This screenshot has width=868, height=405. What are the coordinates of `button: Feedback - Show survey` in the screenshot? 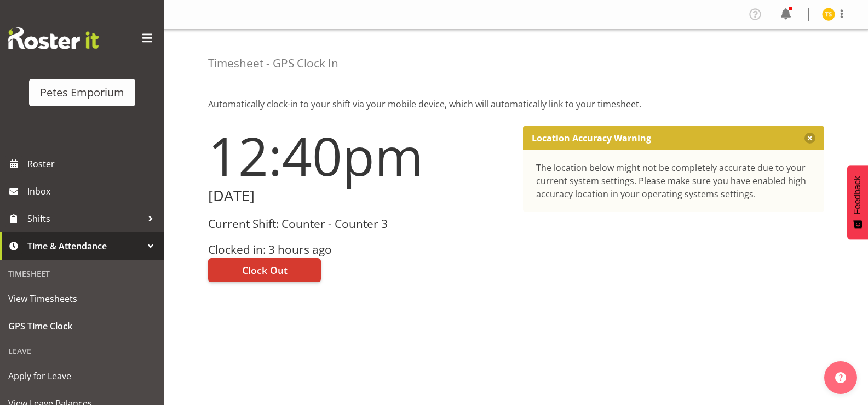 It's located at (858, 202).